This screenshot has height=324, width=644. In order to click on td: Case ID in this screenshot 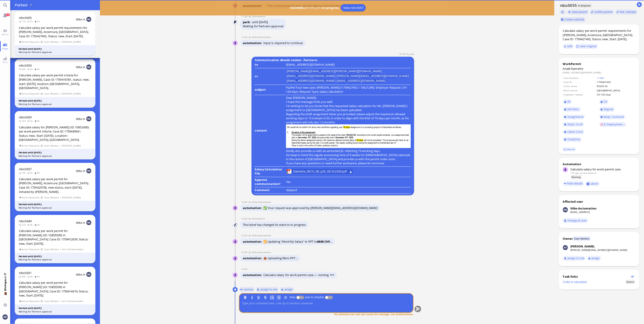, I will do `click(580, 82)`.